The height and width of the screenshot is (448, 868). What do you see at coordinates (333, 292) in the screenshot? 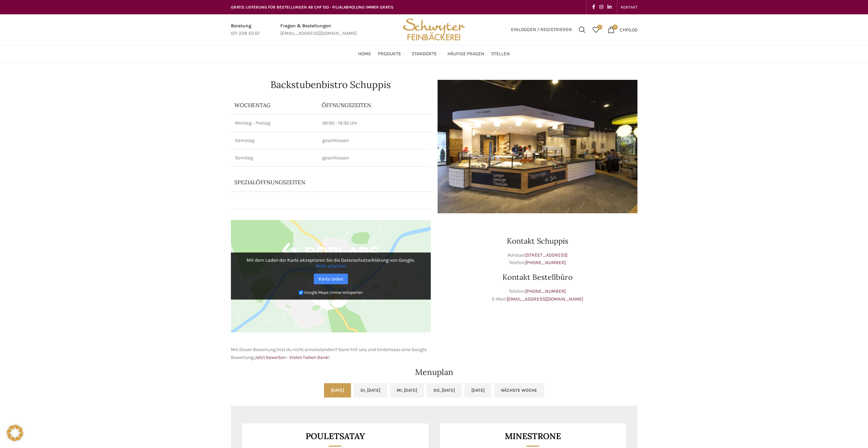
I see `small: Google Maps immer entsperren` at bounding box center [333, 292].